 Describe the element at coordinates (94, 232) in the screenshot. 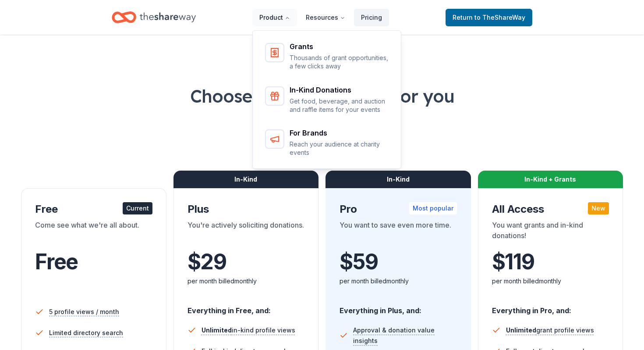

I see `div: Come see what we're all about.` at that location.